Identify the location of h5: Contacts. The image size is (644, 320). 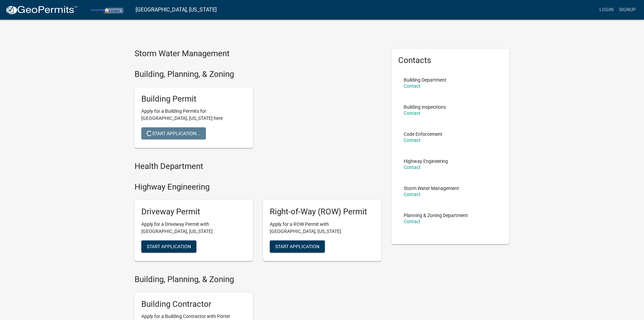
(451, 60).